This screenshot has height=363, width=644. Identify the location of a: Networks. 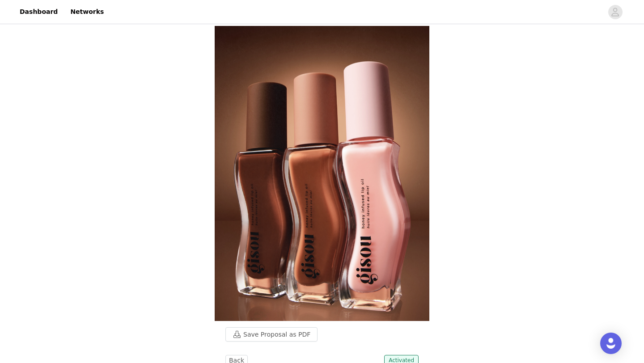
(87, 11).